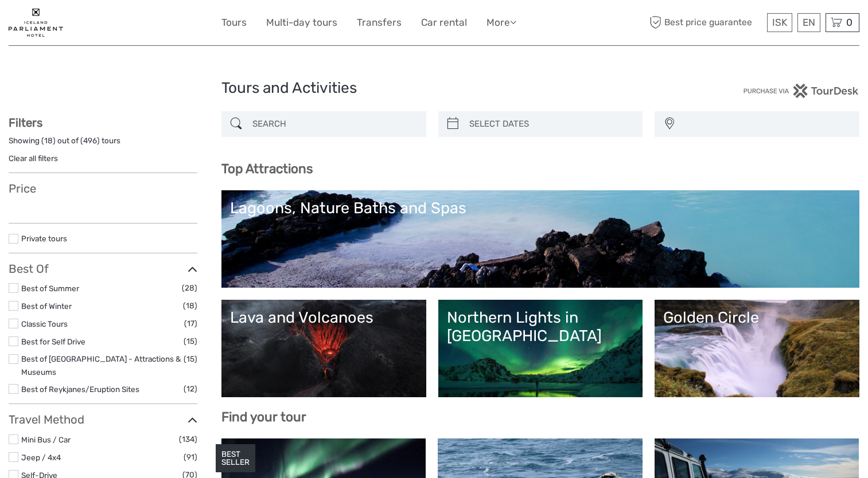 The width and height of the screenshot is (868, 478). I want to click on div: EN, so click(809, 23).